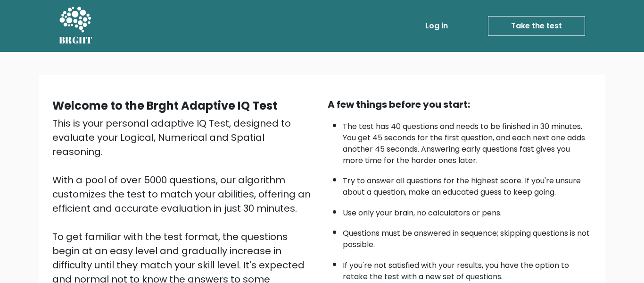  Describe the element at coordinates (467, 269) in the screenshot. I see `li: If you're not satisfied with your results, you have the option to retake the test with a new set ...` at that location.